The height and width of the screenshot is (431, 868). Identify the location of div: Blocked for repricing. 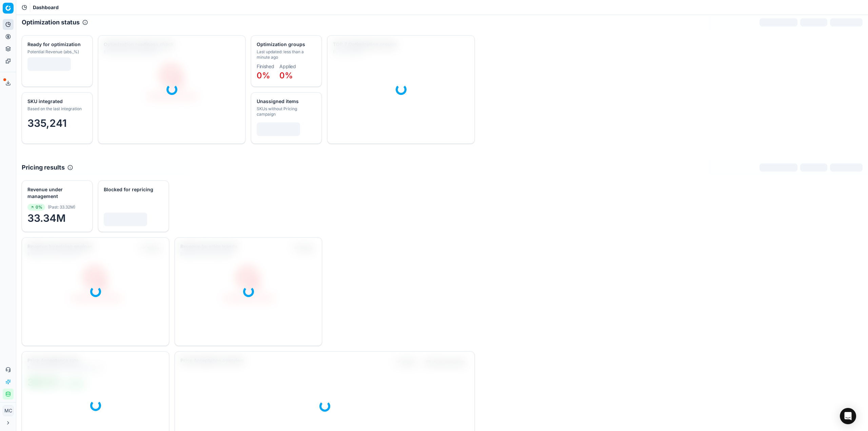
(132, 189).